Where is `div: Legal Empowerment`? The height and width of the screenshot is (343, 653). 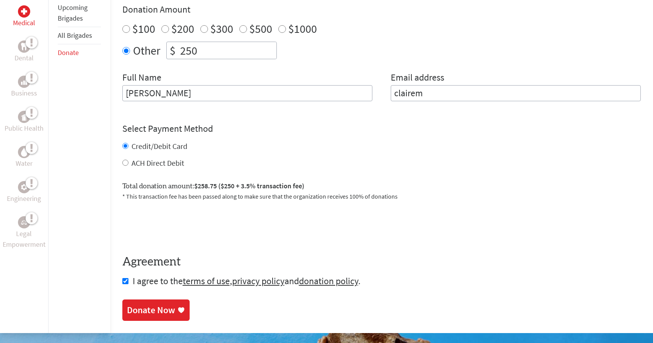 div: Legal Empowerment is located at coordinates (24, 223).